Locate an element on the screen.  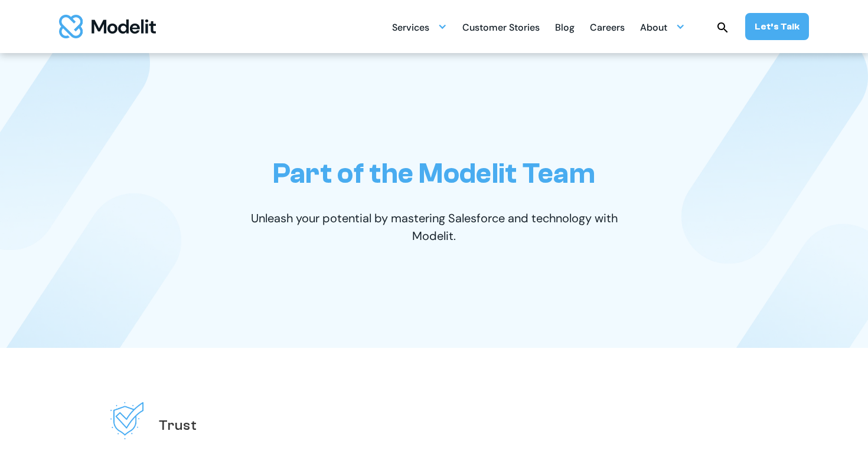
div: Careers is located at coordinates (607, 28).